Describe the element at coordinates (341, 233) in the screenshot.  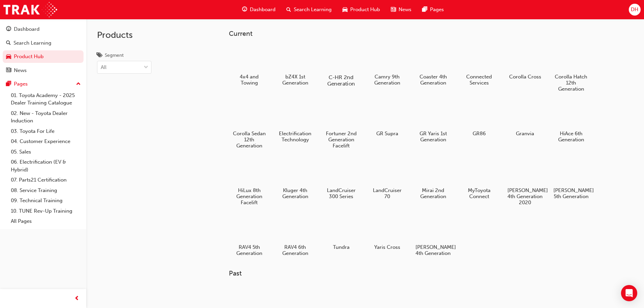
I see `a: Tundra` at that location.